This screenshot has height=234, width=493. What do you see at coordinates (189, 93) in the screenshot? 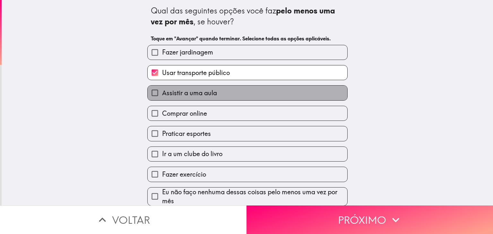
I see `span: Assistir a uma aula` at bounding box center [189, 93].